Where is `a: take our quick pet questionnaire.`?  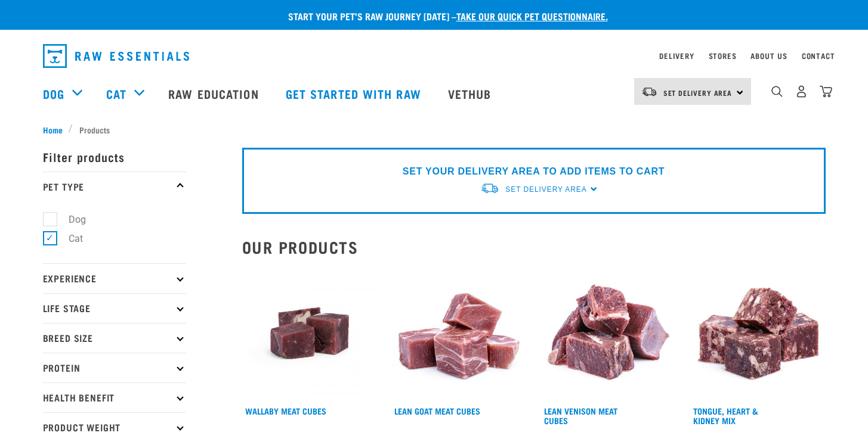 a: take our quick pet questionnaire. is located at coordinates (532, 15).